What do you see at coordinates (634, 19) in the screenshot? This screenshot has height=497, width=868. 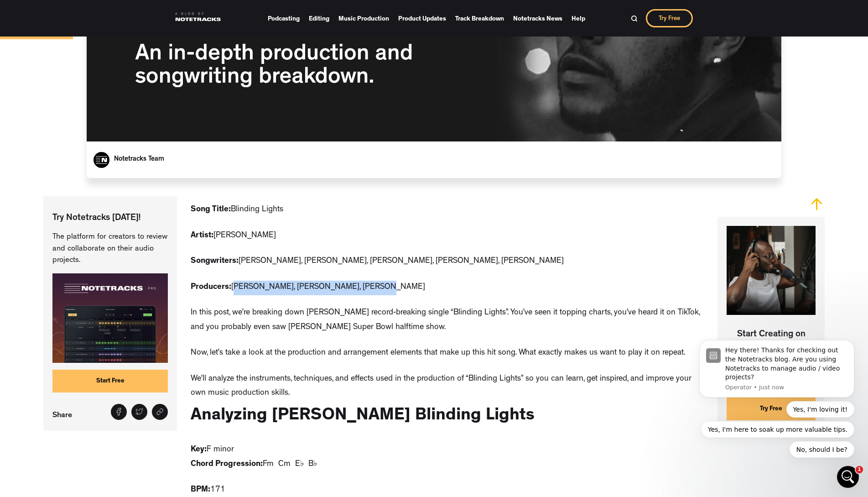 I see `img: Search Bar` at bounding box center [634, 19].